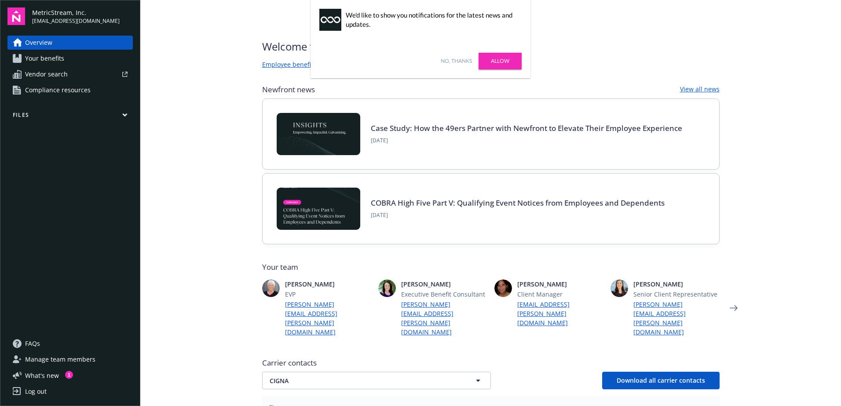  I want to click on span: Manage team members, so click(60, 360).